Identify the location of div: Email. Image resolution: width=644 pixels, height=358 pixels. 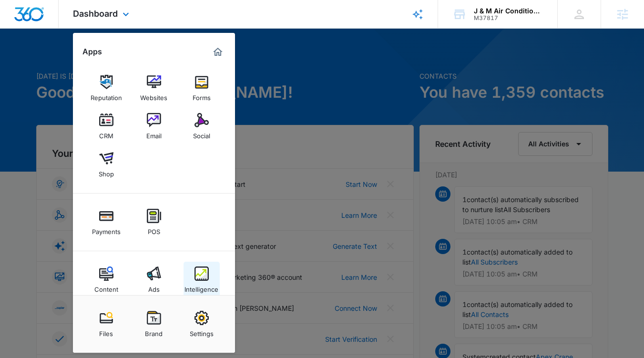
(154, 133).